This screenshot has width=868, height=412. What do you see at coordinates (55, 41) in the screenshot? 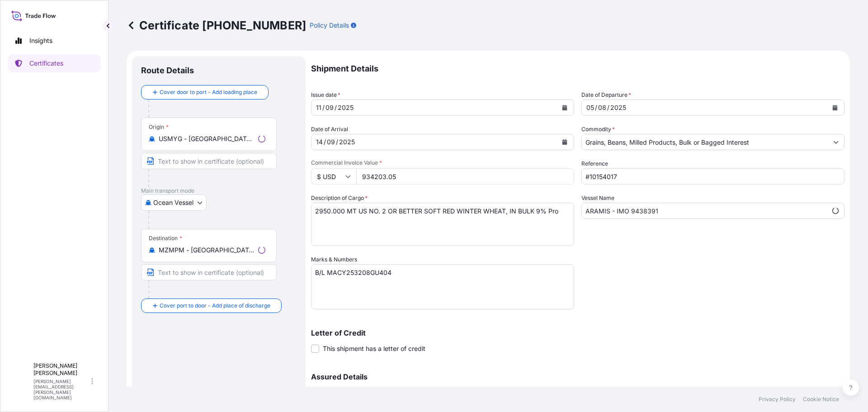
I see `a: Insights` at bounding box center [55, 41].